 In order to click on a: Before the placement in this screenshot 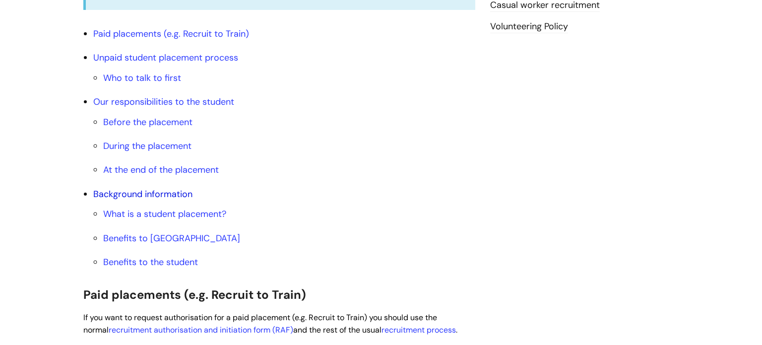, I will do `click(148, 122)`.